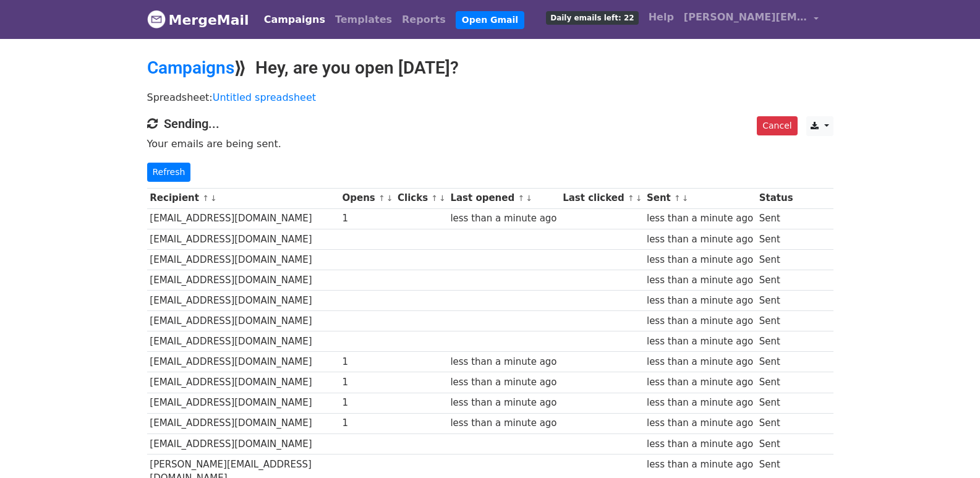 This screenshot has width=980, height=478. I want to click on a: MergeMail, so click(198, 20).